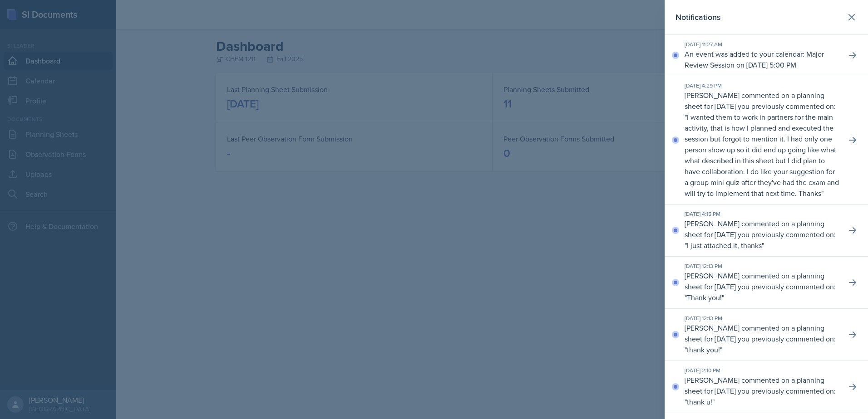  I want to click on p: Thank you!, so click(704, 298).